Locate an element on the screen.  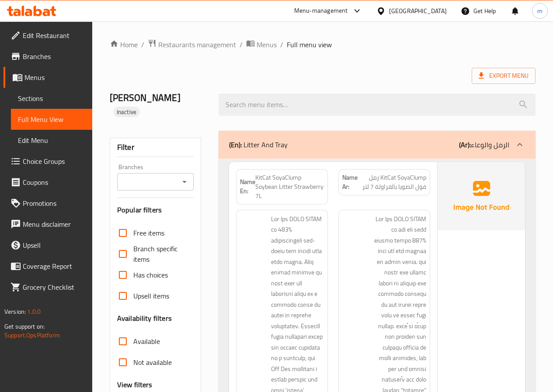
a: Promotions is located at coordinates (47, 203).